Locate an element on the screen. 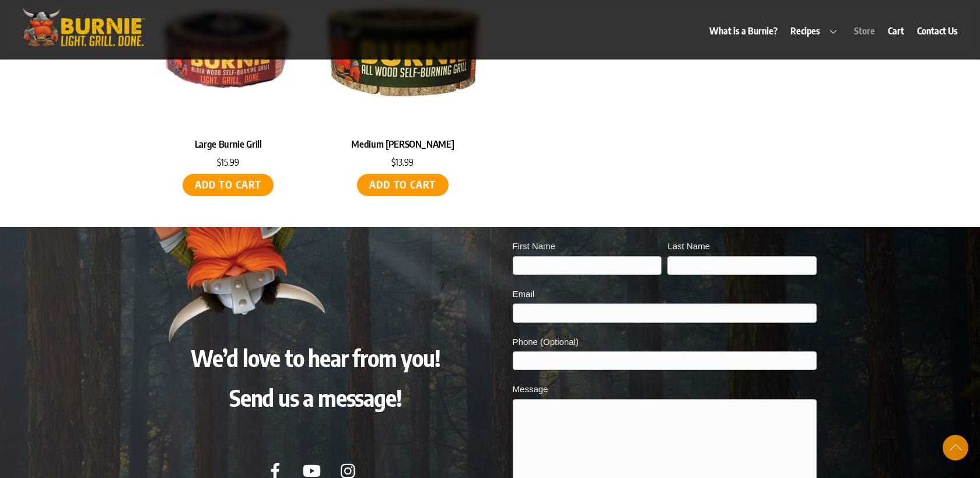  bdi: 15.99 is located at coordinates (228, 163).